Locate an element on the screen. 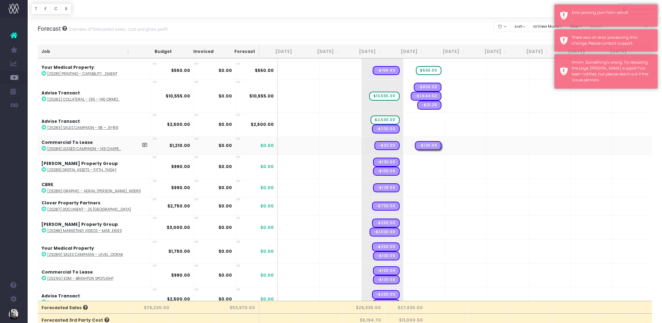  button: C is located at coordinates (56, 9).